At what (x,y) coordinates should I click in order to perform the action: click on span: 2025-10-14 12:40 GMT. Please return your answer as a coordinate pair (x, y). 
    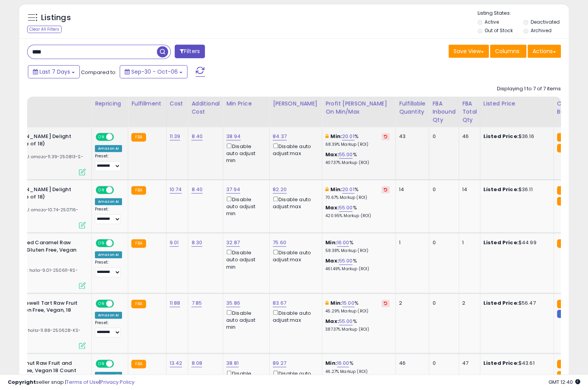
    Looking at the image, I should click on (564, 381).